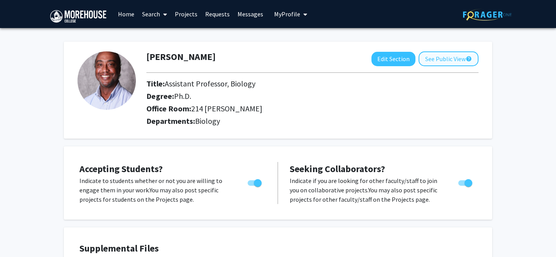  What do you see at coordinates (287, 14) in the screenshot?
I see `span: My Profile` at bounding box center [287, 14].